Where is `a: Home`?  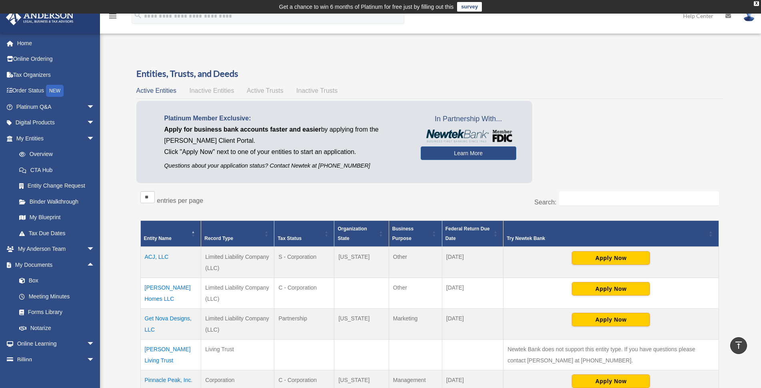
a: Home is located at coordinates (56, 43).